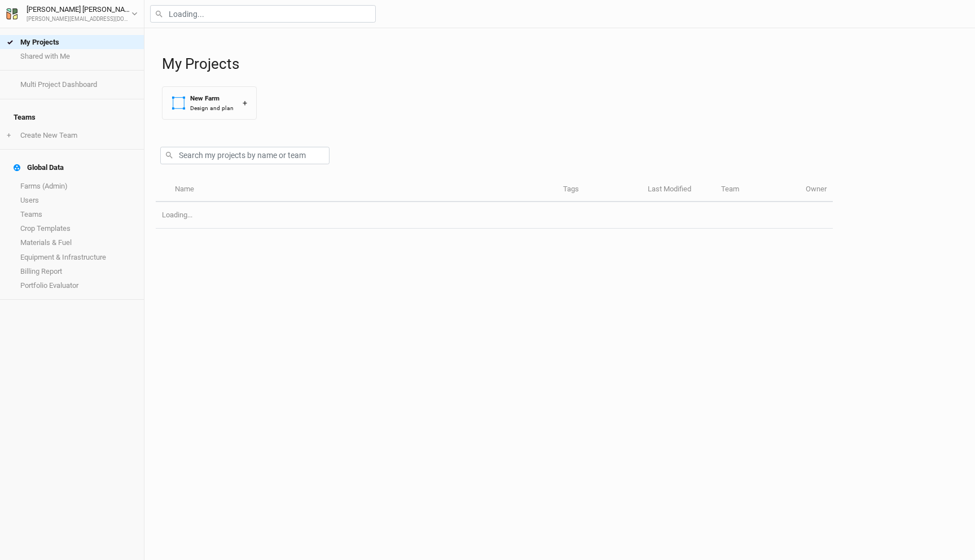  I want to click on div: New Farm, so click(212, 98).